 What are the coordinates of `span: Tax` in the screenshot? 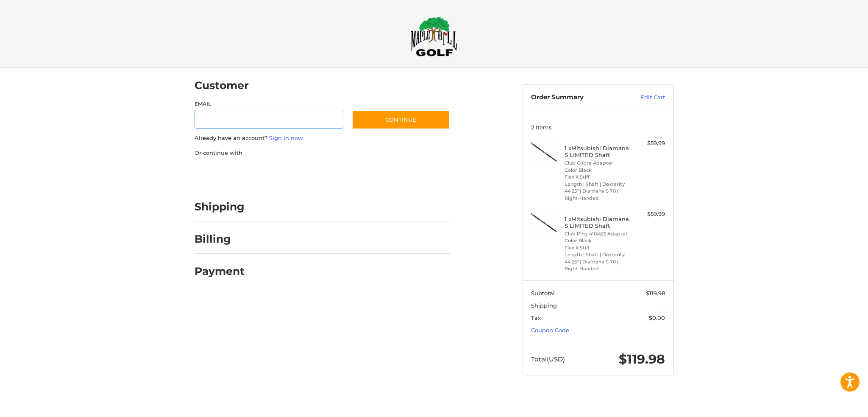 It's located at (536, 317).